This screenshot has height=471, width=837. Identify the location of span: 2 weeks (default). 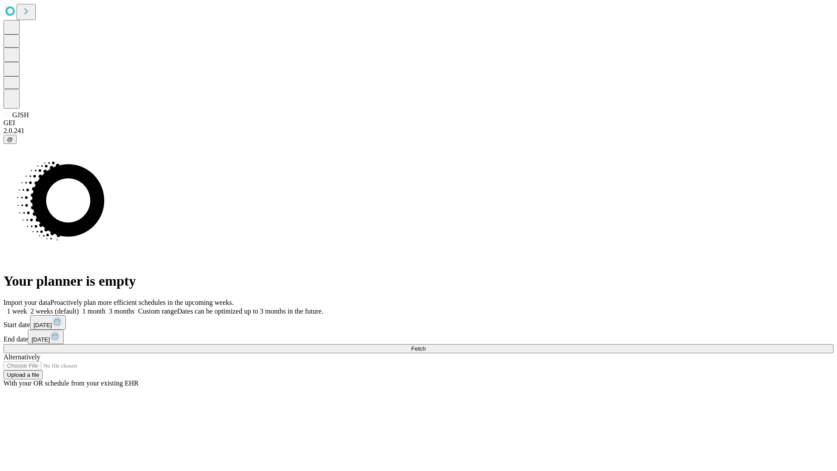
(54, 311).